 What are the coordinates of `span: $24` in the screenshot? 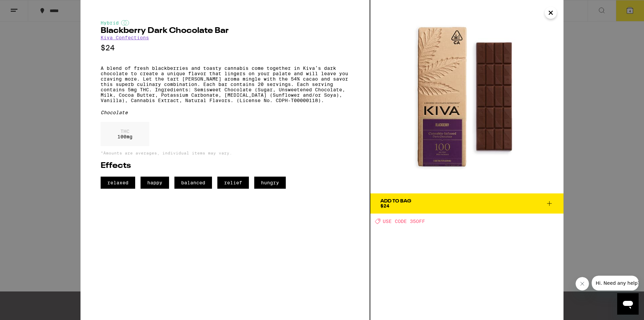 It's located at (385, 206).